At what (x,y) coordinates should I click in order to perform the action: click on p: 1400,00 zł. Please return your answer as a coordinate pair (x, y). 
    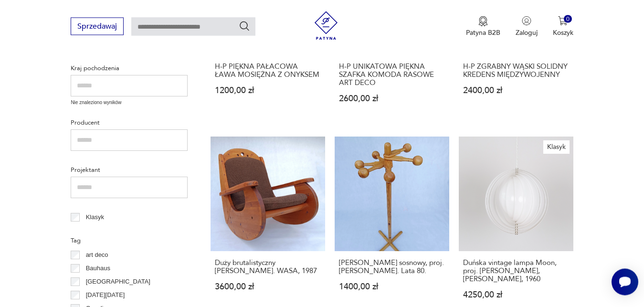
    Looking at the image, I should click on (392, 287).